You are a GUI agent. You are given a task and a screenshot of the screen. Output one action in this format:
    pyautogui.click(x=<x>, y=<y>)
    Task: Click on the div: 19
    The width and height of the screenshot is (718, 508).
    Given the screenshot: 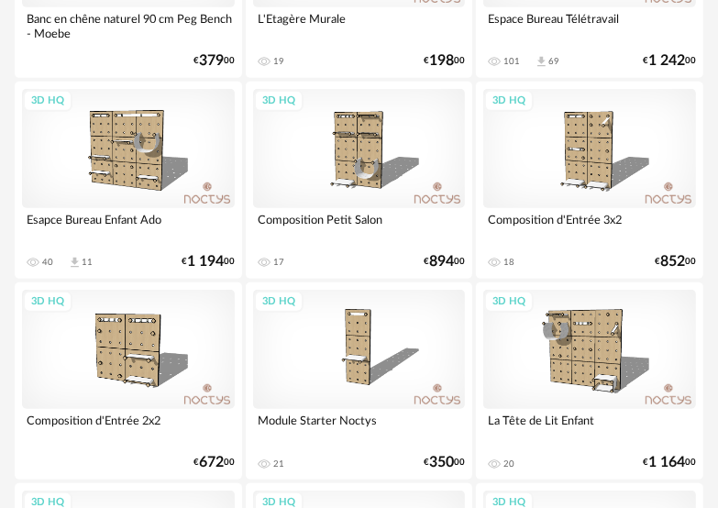 What is the action you would take?
    pyautogui.click(x=279, y=61)
    